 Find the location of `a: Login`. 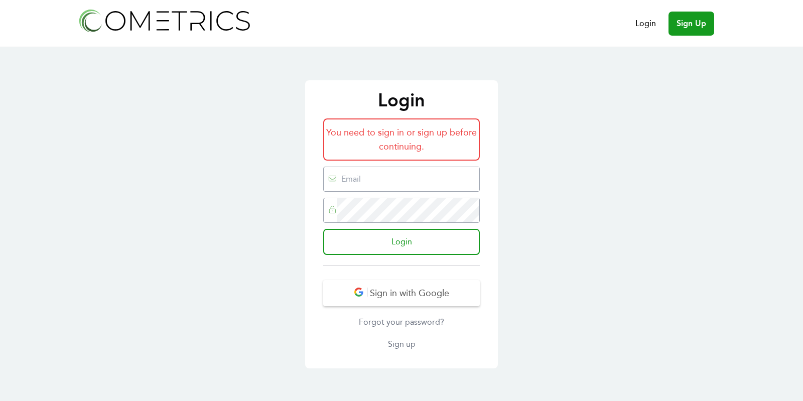

a: Login is located at coordinates (645, 24).